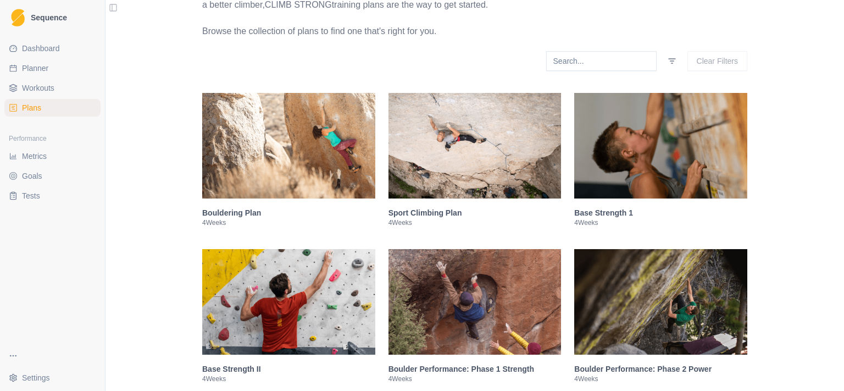 The image size is (844, 391). What do you see at coordinates (34, 156) in the screenshot?
I see `span: Metrics` at bounding box center [34, 156].